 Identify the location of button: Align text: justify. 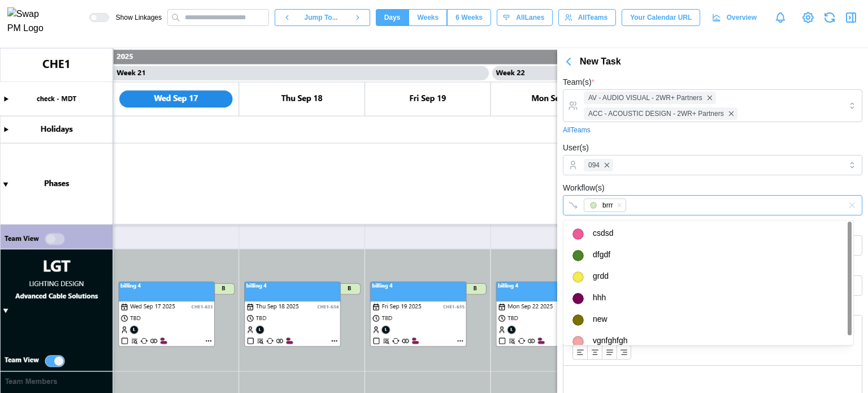
(609, 352).